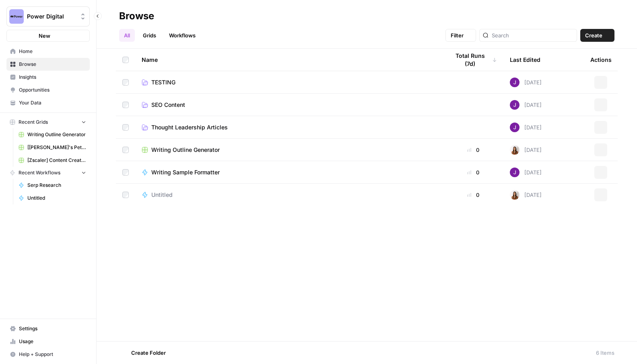 The width and height of the screenshot is (637, 364). What do you see at coordinates (148, 353) in the screenshot?
I see `span: Create Folder` at bounding box center [148, 353].